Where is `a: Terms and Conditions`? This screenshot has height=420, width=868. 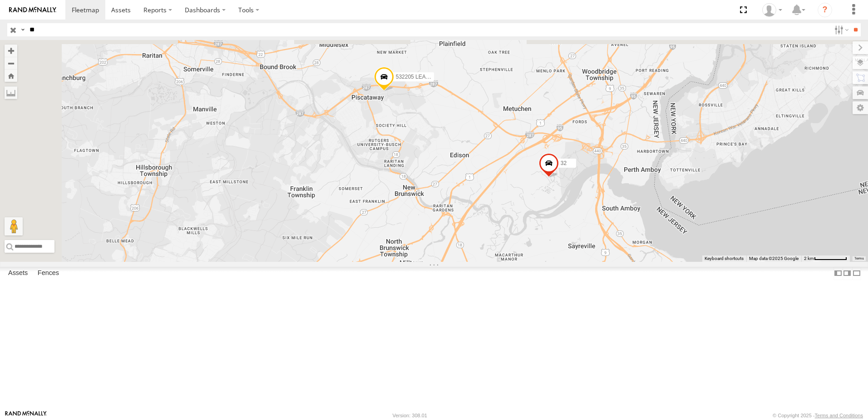
a: Terms and Conditions is located at coordinates (839, 415).